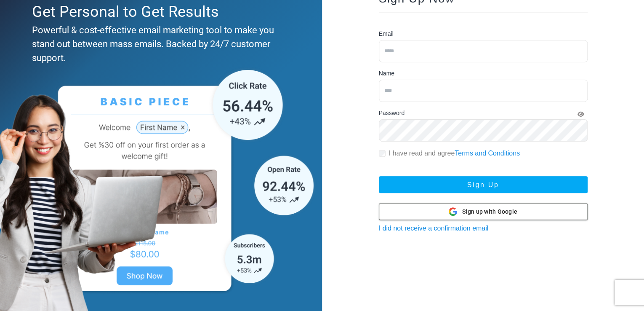  I want to click on div: Powerful & cost-effective email marketing tool to make you stand out between mass emails. Backed ..., so click(159, 44).